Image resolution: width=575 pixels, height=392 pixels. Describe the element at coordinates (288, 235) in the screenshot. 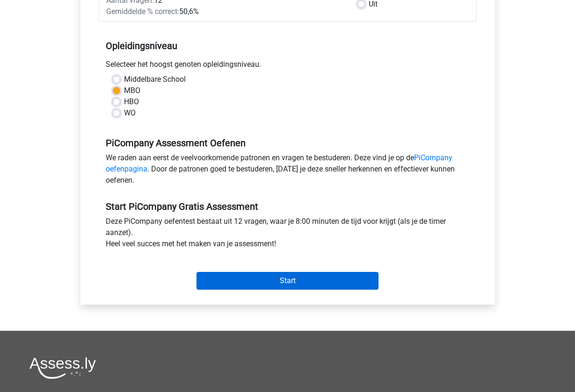

I see `div: Deze PiCompany oefentest bestaat uit 12 vragen, waar je 8:00 minuten de tijd voor krijgt (als je ...` at that location.